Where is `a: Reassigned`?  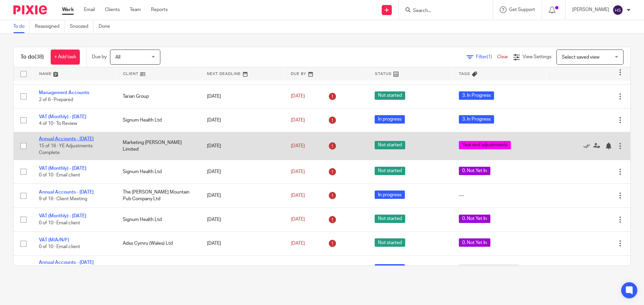 a: Reassigned is located at coordinates (50, 26).